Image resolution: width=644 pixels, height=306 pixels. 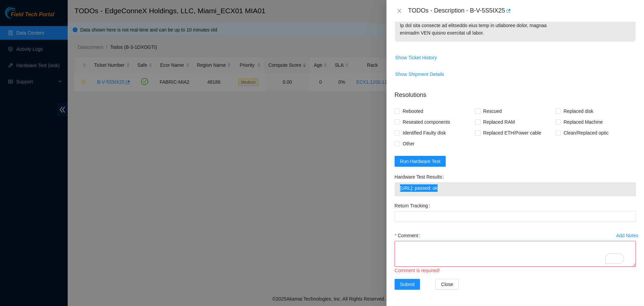 I want to click on span: Identified Faulty disk, so click(x=424, y=133).